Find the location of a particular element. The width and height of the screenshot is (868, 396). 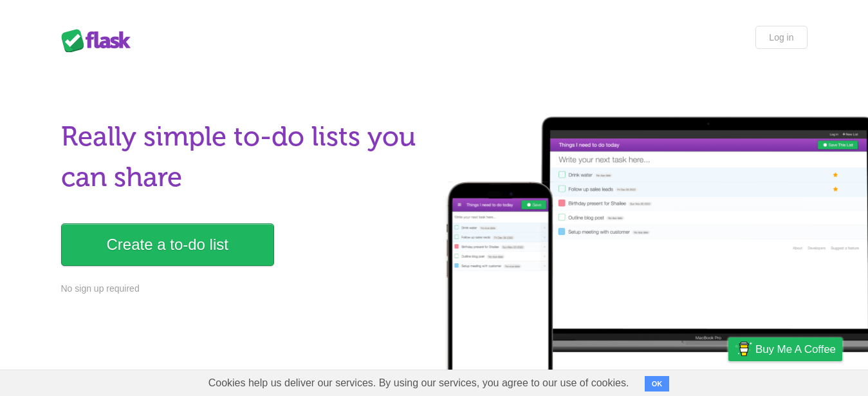

span: Cookies help us deliver our services. By using our services, you agree to our use of cookies. is located at coordinates (419, 383).